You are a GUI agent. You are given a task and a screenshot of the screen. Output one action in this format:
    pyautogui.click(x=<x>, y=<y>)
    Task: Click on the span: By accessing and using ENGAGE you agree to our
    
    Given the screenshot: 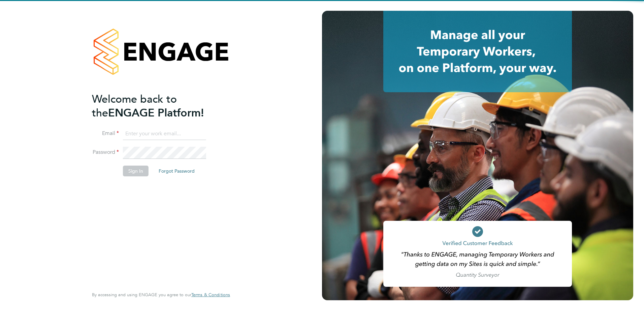 What is the action you would take?
    pyautogui.click(x=161, y=295)
    